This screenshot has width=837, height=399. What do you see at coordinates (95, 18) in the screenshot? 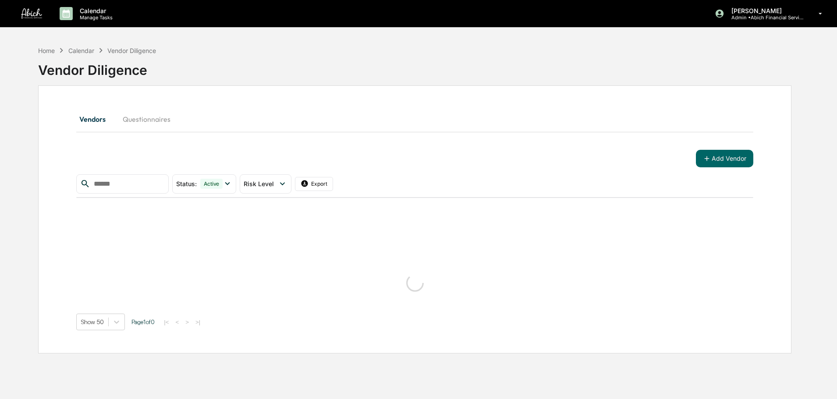
I see `p: Manage Tasks` at bounding box center [95, 18].